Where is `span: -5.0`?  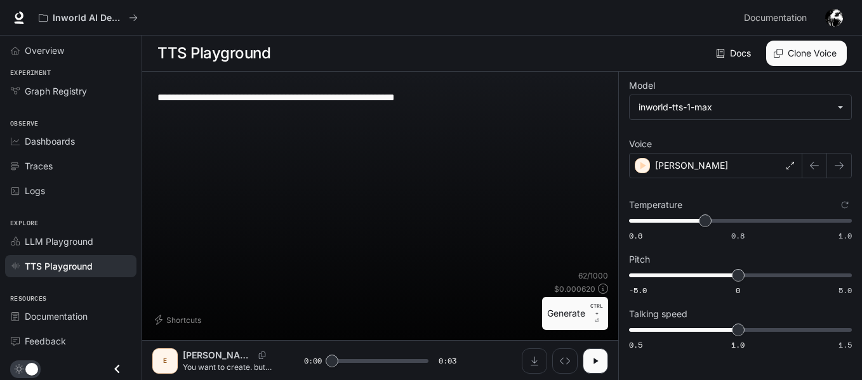 span: -5.0 is located at coordinates (638, 290).